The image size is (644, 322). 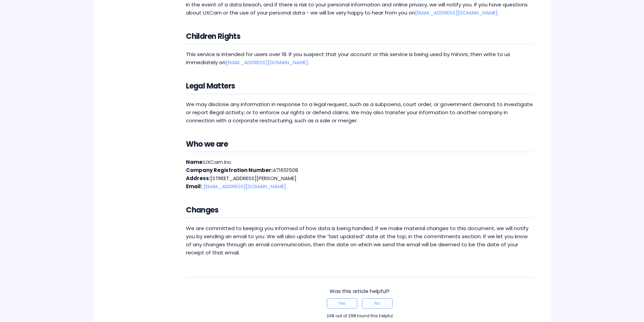 I want to click on span: Get help, so click(x=26, y=8).